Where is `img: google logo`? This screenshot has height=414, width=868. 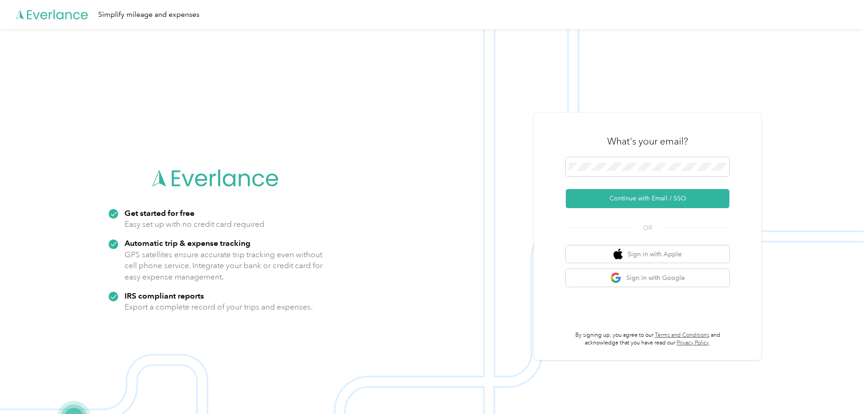
img: google logo is located at coordinates (616, 278).